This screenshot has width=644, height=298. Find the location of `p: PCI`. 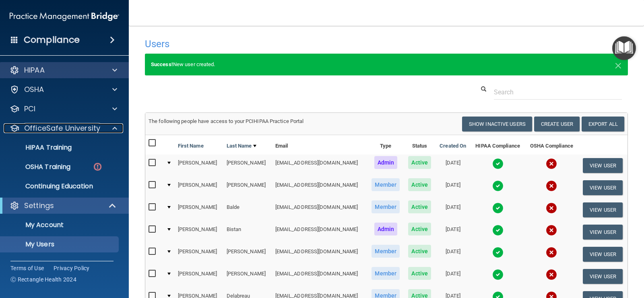

p: PCI is located at coordinates (30, 109).